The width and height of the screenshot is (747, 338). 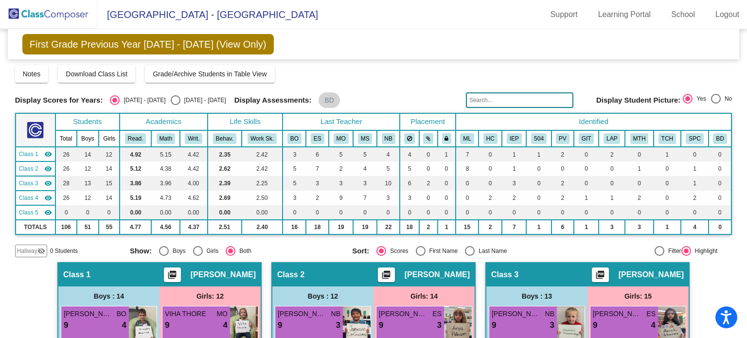 What do you see at coordinates (36, 198) in the screenshot?
I see `td: Karen Margett - No Class Name` at bounding box center [36, 198].